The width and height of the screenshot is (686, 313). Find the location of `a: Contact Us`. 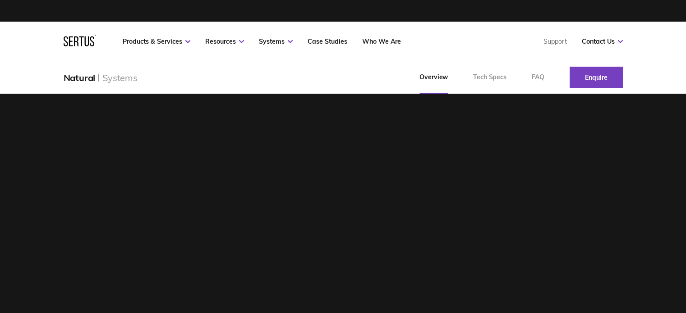

a: Contact Us is located at coordinates (602, 41).